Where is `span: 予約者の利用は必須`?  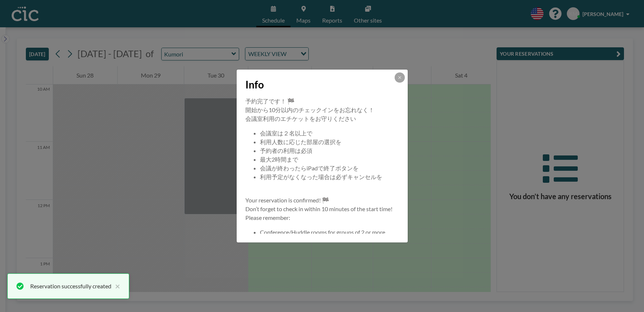
span: 予約者の利用は必須 is located at coordinates (287, 150).